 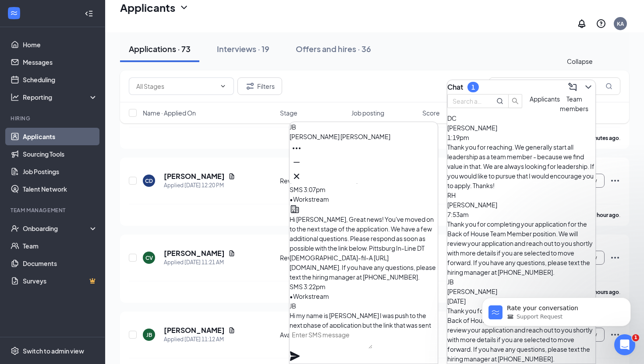 I want to click on div: 1, so click(x=473, y=87).